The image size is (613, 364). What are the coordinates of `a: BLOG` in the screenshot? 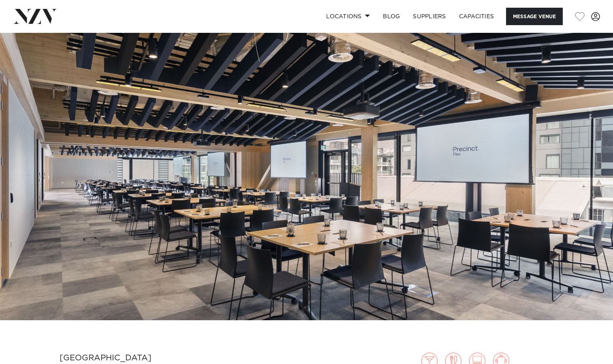 It's located at (392, 16).